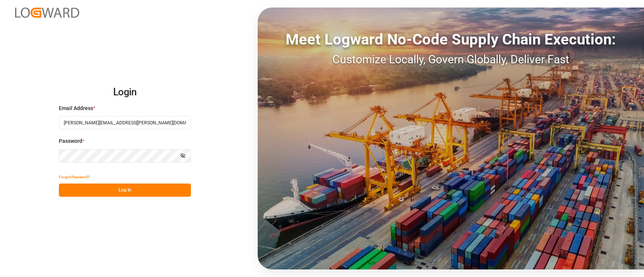 The width and height of the screenshot is (644, 277). Describe the element at coordinates (47, 12) in the screenshot. I see `img: Logward_new_orange.png` at that location.